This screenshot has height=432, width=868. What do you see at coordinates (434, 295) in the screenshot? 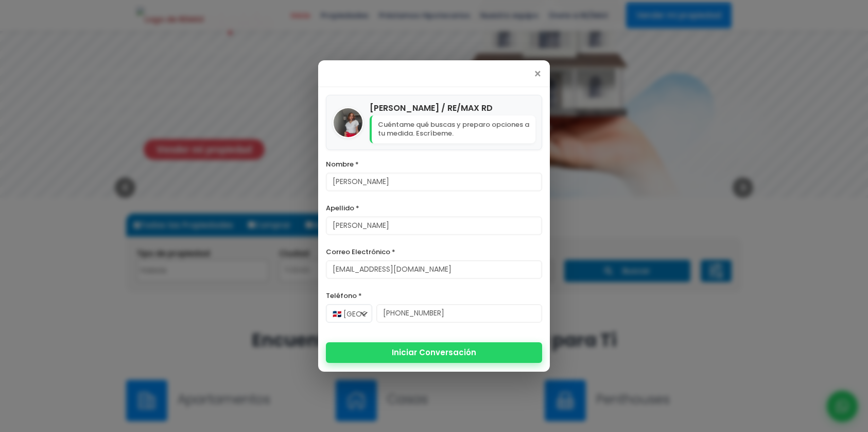
I see `label: Teléfono *` at bounding box center [434, 295].